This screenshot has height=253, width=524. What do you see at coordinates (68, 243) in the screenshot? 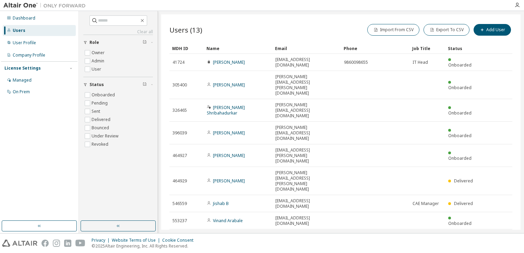
I see `img: linkedin.svg` at bounding box center [68, 243].